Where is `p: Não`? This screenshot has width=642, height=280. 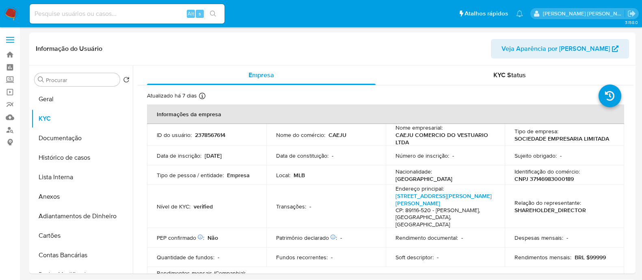
p: Não is located at coordinates (213, 238).